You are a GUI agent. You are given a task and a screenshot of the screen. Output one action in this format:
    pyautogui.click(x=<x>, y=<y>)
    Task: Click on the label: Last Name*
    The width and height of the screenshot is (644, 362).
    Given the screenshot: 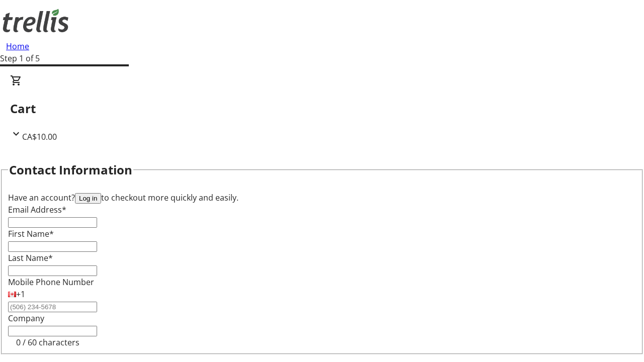 What is the action you would take?
    pyautogui.click(x=30, y=258)
    